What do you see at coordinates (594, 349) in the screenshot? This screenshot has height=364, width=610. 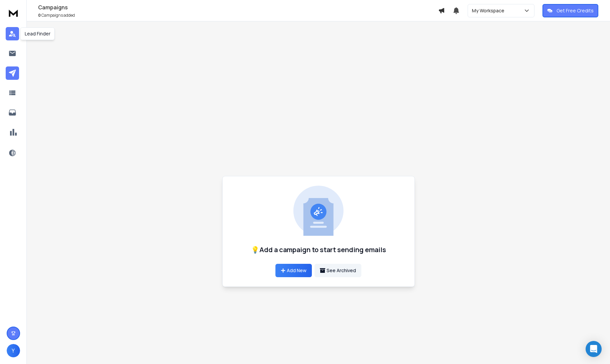 I see `div: Open Intercom Messenger` at bounding box center [594, 349].